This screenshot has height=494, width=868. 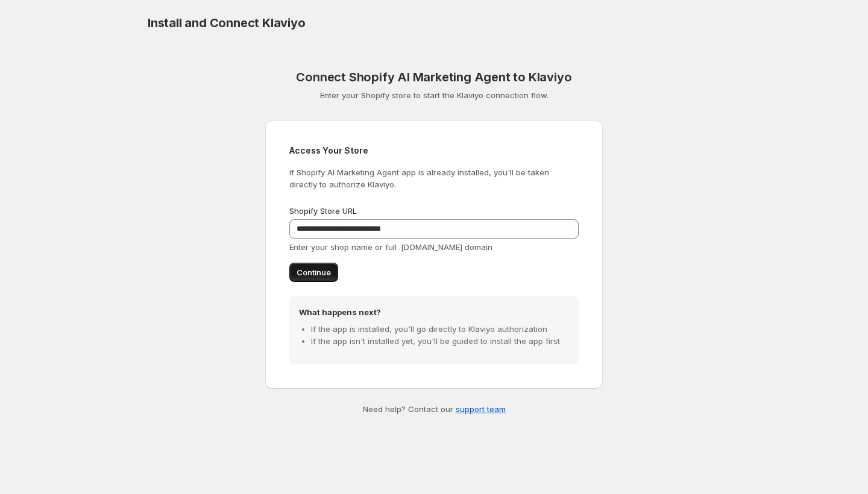 What do you see at coordinates (480, 409) in the screenshot?
I see `a: support team` at bounding box center [480, 409].